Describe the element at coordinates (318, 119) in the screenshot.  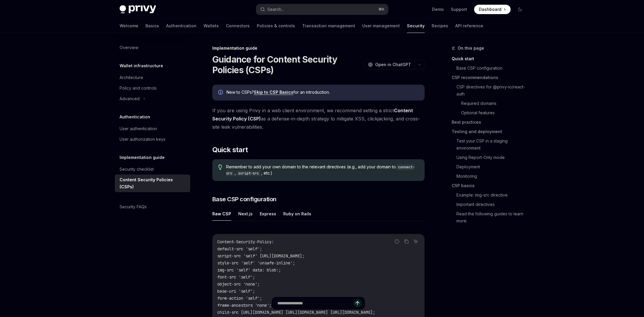
I see `span: If you are using Privy in a web client environment, we recommend setting a strict as a defense-in...` at that location.